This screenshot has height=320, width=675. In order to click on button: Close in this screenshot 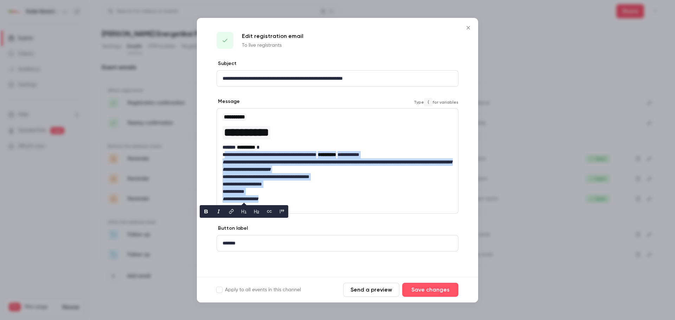, I will do `click(468, 28)`.